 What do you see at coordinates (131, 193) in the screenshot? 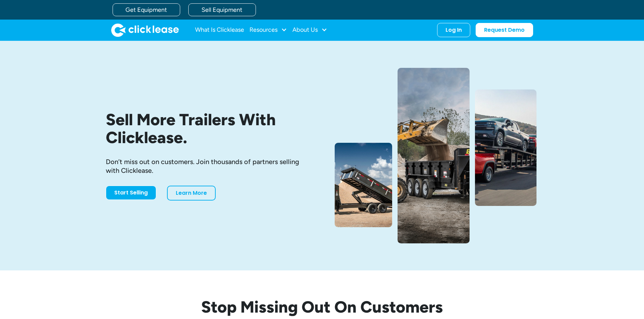
I see `a: Start Selling` at bounding box center [131, 193].